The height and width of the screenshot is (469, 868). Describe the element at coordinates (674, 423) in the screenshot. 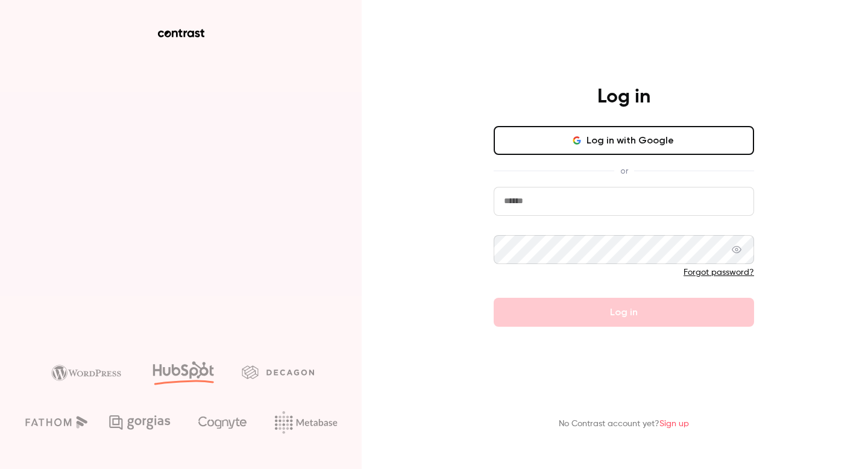

I see `a: Sign up` at that location.